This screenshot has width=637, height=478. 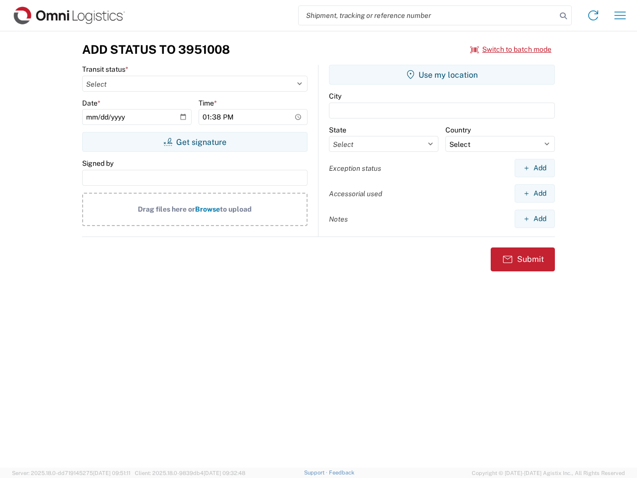 I want to click on span: Browse, so click(x=208, y=209).